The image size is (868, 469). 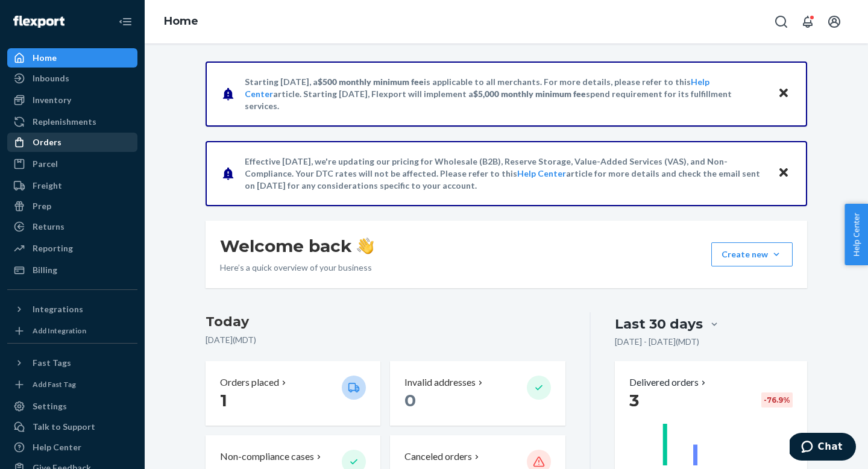 I want to click on button: Integrations, so click(x=72, y=310).